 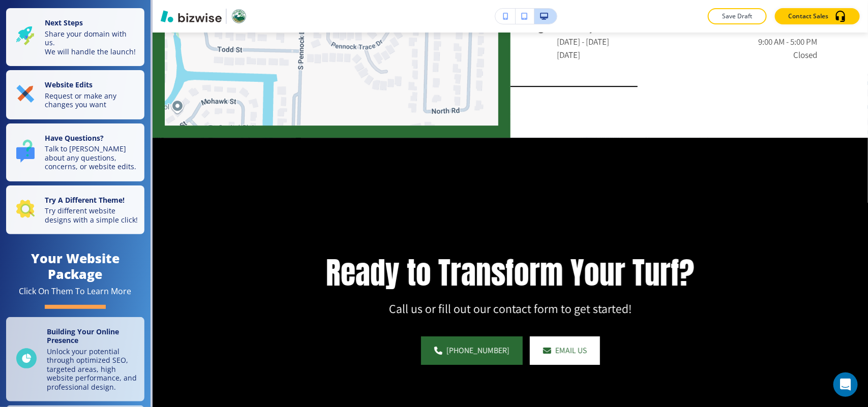 I want to click on h6: 9:00 AM - 5:00 PM, so click(x=788, y=42).